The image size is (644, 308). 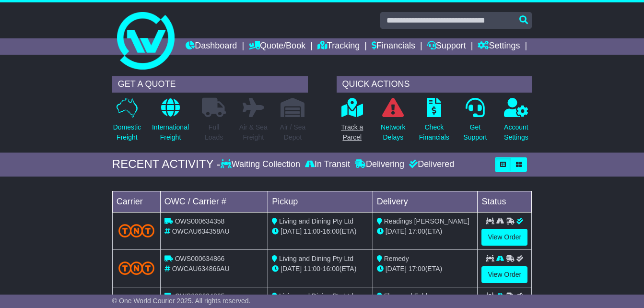 What do you see at coordinates (446, 47) in the screenshot?
I see `a: Support` at bounding box center [446, 47].